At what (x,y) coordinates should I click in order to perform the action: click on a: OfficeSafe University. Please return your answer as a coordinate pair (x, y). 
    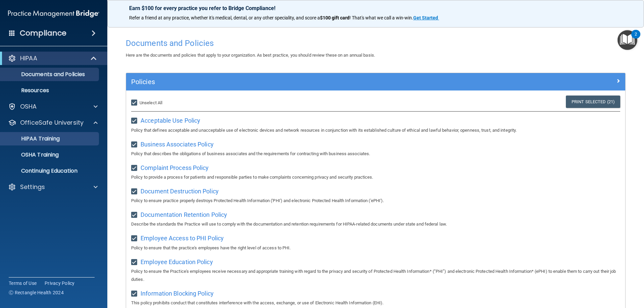
    Looking at the image, I should click on (53, 123).